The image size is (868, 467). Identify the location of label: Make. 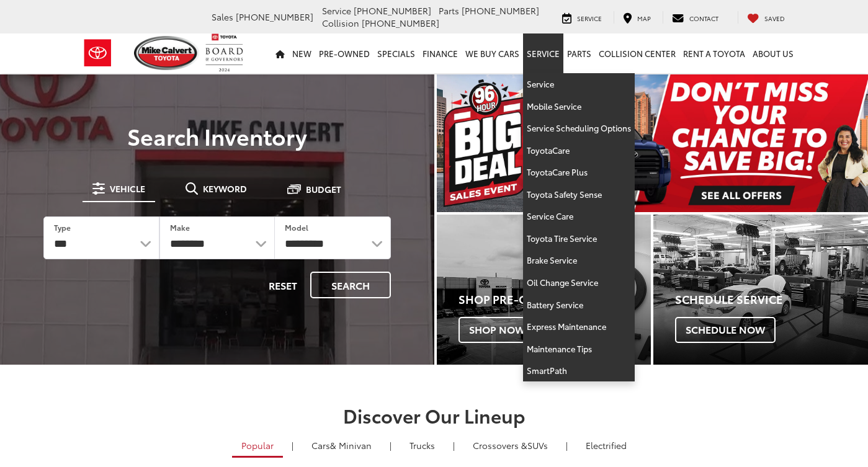
(180, 227).